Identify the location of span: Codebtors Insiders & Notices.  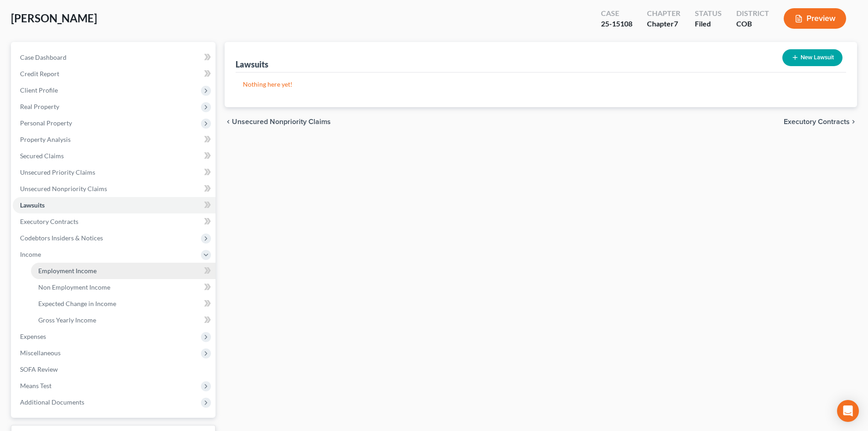
(62, 237).